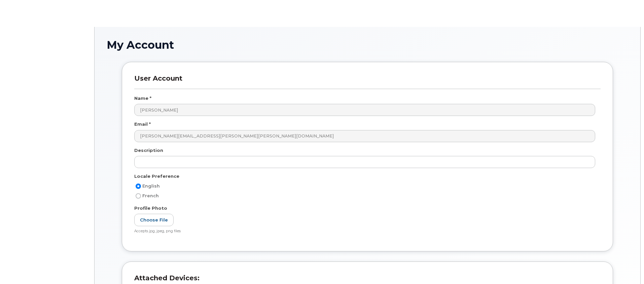  Describe the element at coordinates (151, 208) in the screenshot. I see `label: Profile Photo` at that location.